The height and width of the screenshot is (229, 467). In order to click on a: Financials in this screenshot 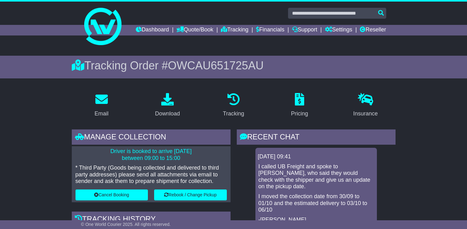, I will do `click(270, 30)`.